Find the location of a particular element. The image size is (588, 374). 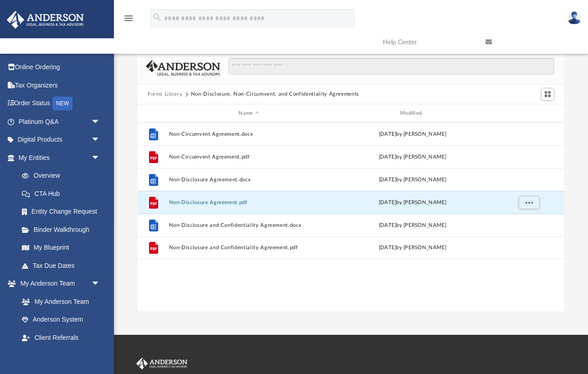

a: Overview is located at coordinates (63, 175).